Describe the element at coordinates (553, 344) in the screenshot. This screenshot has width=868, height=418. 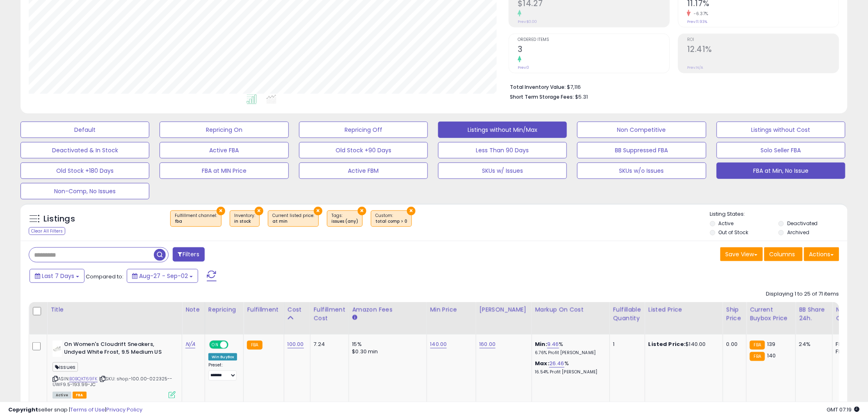
I see `a: 9.46` at that location.